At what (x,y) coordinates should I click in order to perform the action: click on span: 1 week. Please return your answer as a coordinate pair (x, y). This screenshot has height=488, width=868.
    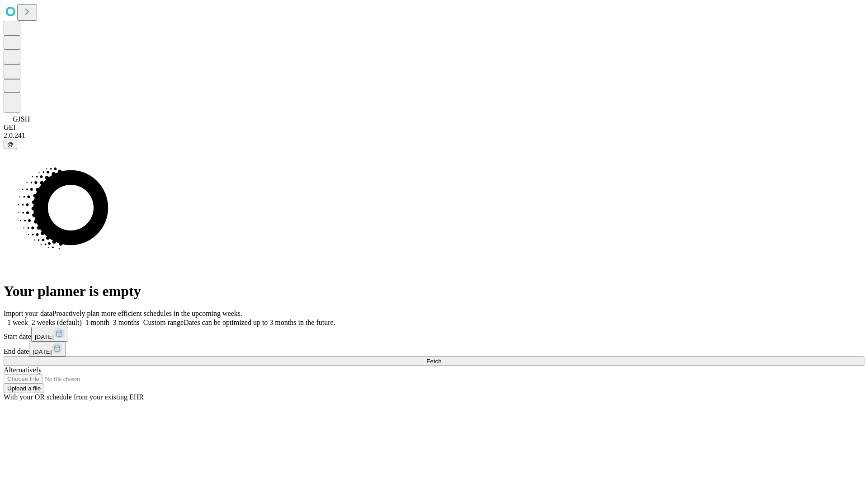
    Looking at the image, I should click on (17, 322).